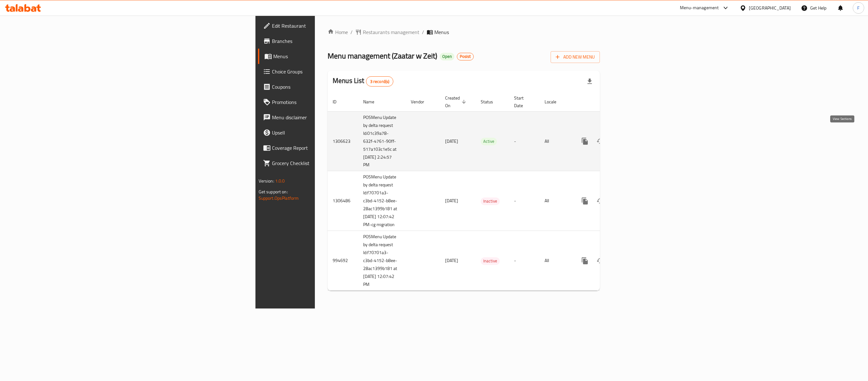 Image resolution: width=868 pixels, height=381 pixels. What do you see at coordinates (590, 81) in the screenshot?
I see `div: Export file` at bounding box center [590, 81].